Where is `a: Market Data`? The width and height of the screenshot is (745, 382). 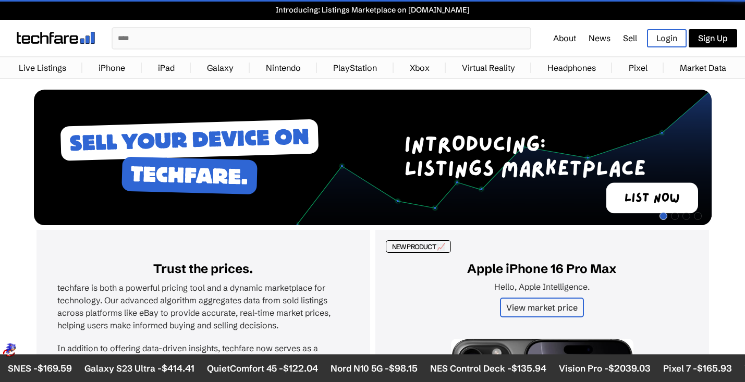
a: Market Data is located at coordinates (703, 68).